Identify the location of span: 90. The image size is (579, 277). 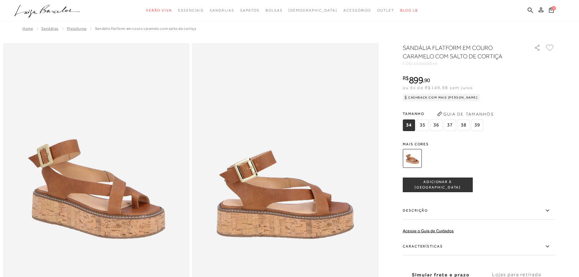
(427, 80).